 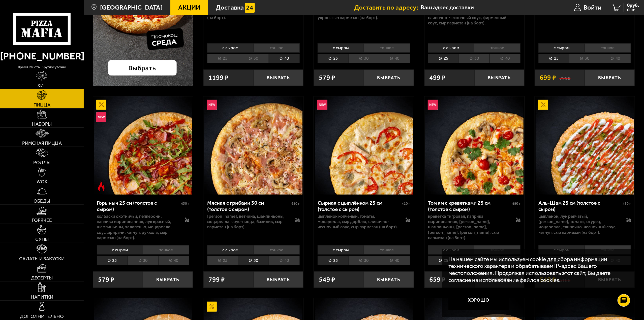 I want to click on p: цыпленок копченый, томаты, моцарелла, сыр дорблю, сливочно-чесночный соус, сыр пармезан (на борт)., so click(x=358, y=222).